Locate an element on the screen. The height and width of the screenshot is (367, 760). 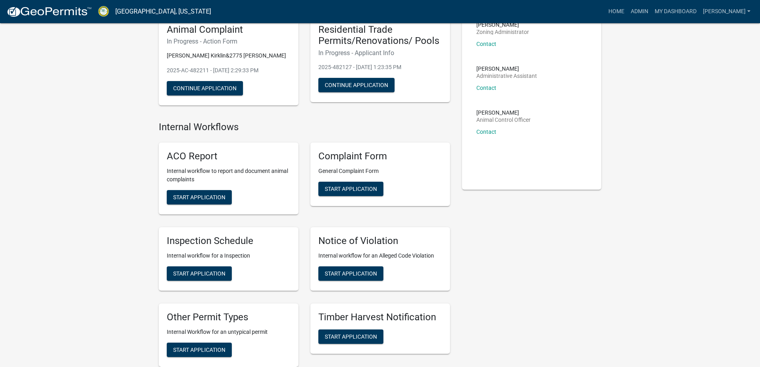
img: Crawford County, Georgia is located at coordinates (103, 11).